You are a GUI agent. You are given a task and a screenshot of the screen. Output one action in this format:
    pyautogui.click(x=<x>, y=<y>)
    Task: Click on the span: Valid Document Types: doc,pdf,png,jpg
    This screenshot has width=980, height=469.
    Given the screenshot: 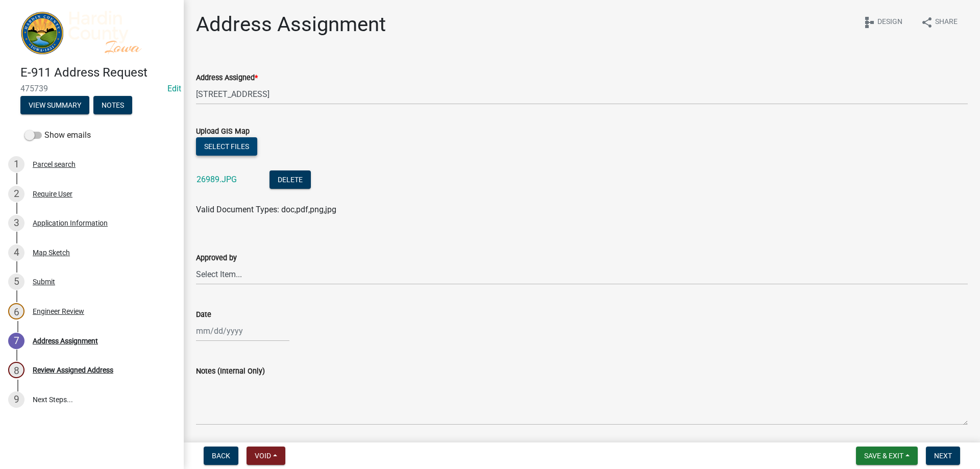 What is the action you would take?
    pyautogui.click(x=266, y=210)
    